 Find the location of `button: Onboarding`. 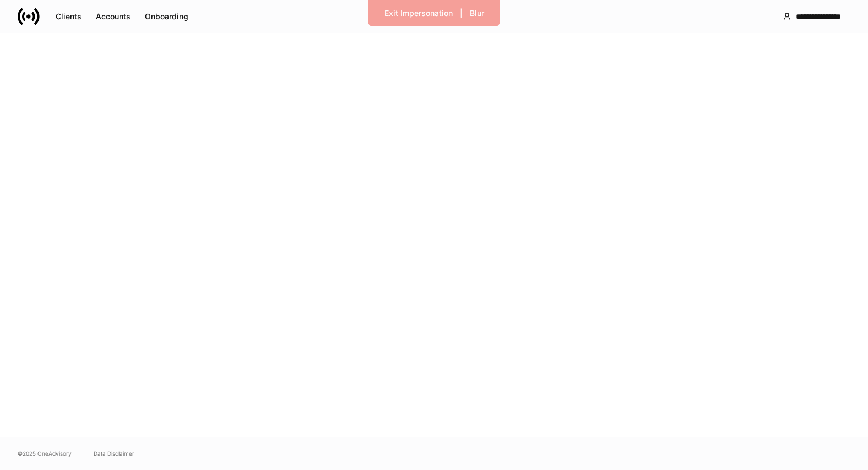

button: Onboarding is located at coordinates (166, 17).